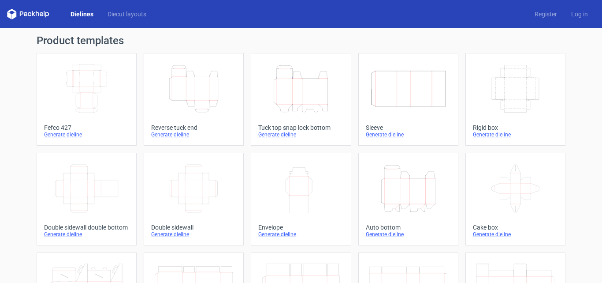 The height and width of the screenshot is (283, 602). What do you see at coordinates (580, 14) in the screenshot?
I see `a: Log in` at bounding box center [580, 14].